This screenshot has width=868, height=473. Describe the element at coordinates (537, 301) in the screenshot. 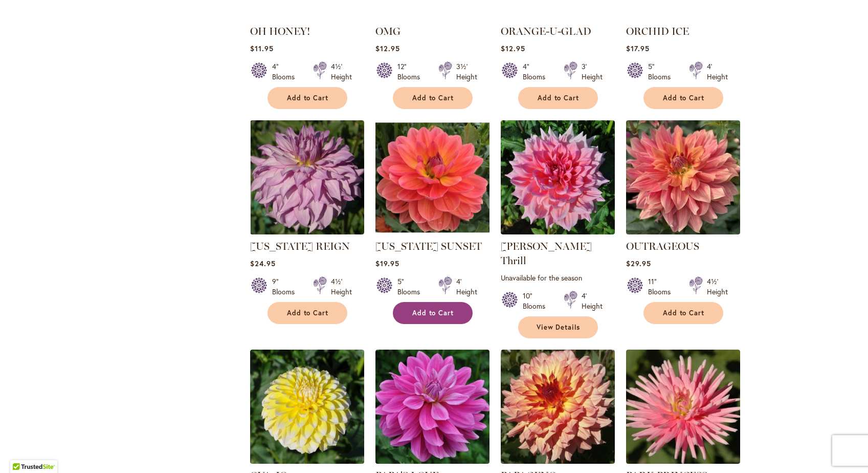

I see `div: 10" Blooms` at that location.